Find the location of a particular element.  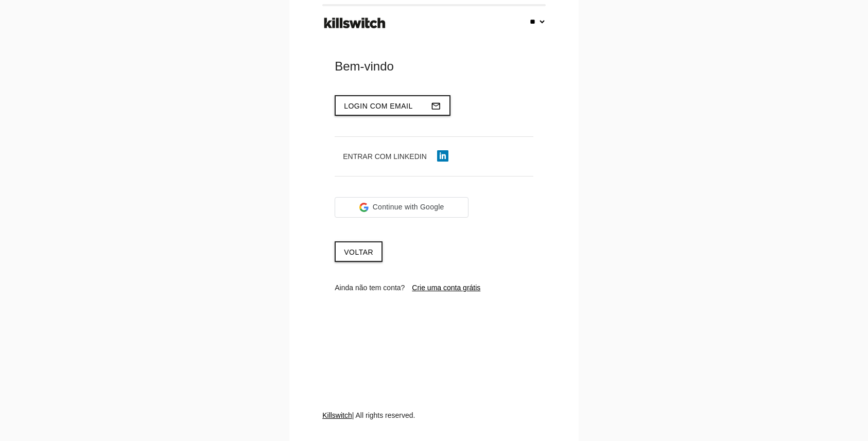

i: mail_outline is located at coordinates (436, 106).